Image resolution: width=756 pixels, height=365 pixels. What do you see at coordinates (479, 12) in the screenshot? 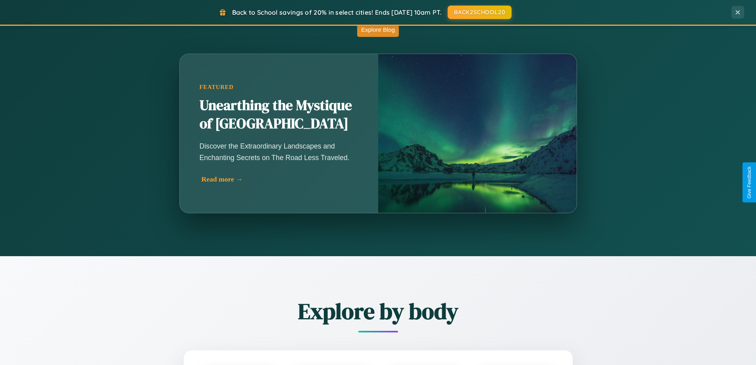
I see `button: BACK2SCHOOL20` at bounding box center [479, 12].